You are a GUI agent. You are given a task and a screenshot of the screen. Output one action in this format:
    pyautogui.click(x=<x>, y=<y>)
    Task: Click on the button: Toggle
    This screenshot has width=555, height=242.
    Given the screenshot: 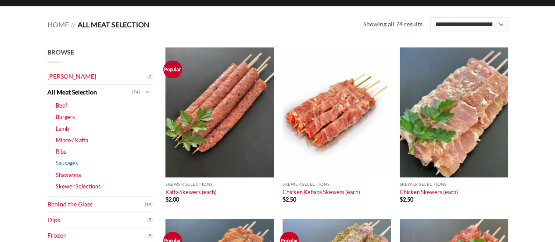 What is the action you would take?
    pyautogui.click(x=147, y=92)
    